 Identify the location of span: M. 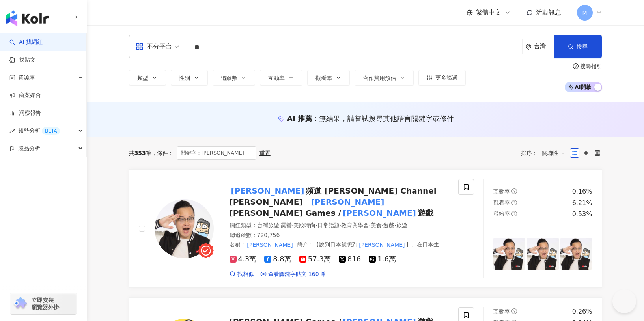
(584, 13).